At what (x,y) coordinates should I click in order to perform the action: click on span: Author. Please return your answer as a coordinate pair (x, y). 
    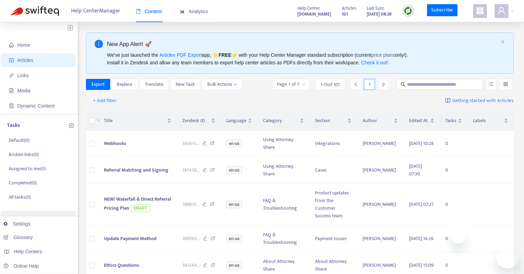
    Looking at the image, I should click on (377, 121).